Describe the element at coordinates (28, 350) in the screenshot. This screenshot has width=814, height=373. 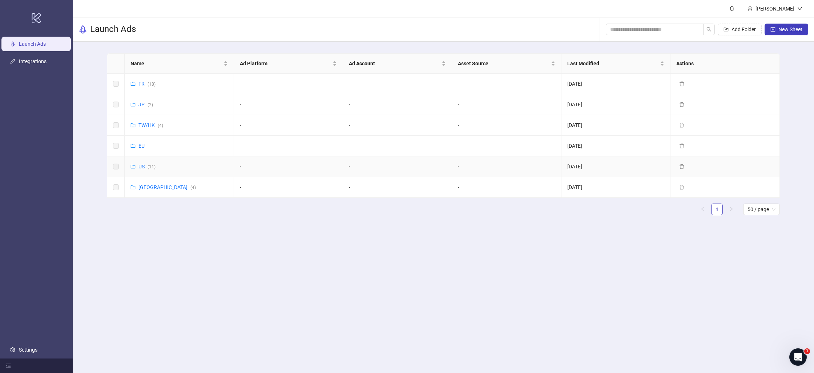
I see `a: Settings` at that location.